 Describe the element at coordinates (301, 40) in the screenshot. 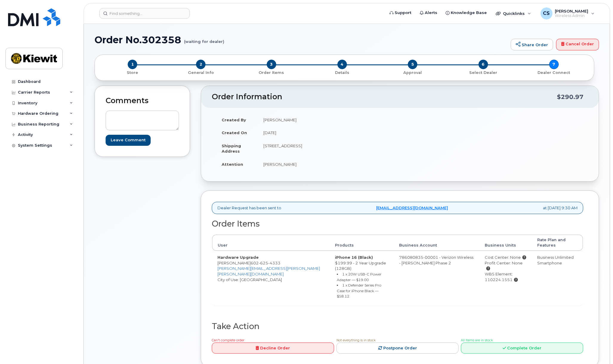

I see `h1: Order No.302358` at that location.